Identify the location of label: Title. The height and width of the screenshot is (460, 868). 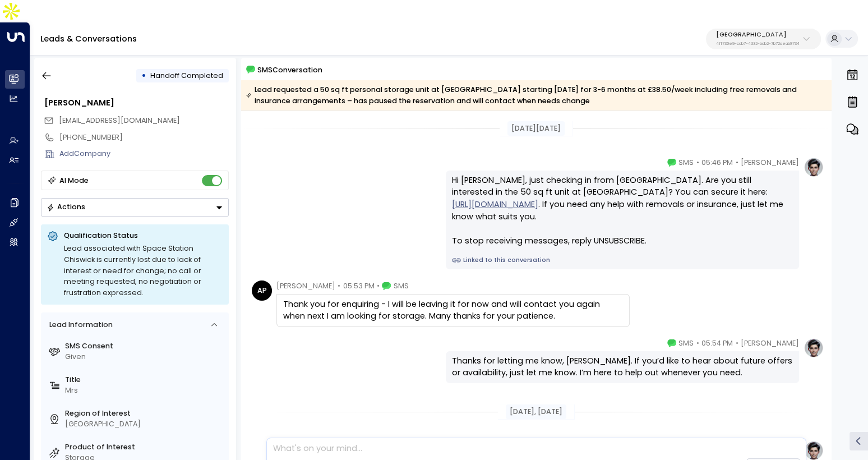
(145, 380).